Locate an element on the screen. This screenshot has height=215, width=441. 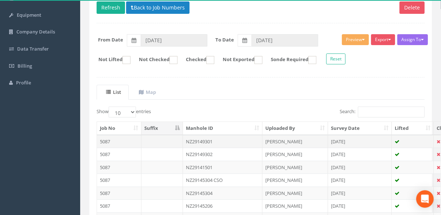
uib-tab-heading: List is located at coordinates (113, 92).